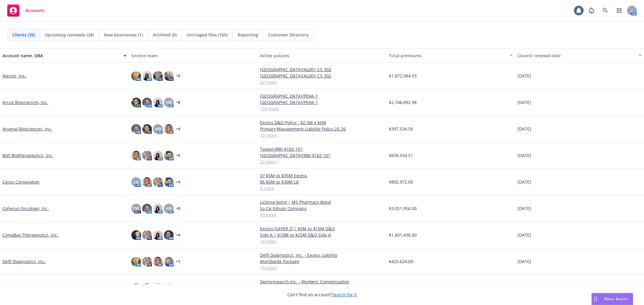 This screenshot has height=305, width=644. What do you see at coordinates (178, 262) in the screenshot?
I see `a: + 1` at bounding box center [178, 262].